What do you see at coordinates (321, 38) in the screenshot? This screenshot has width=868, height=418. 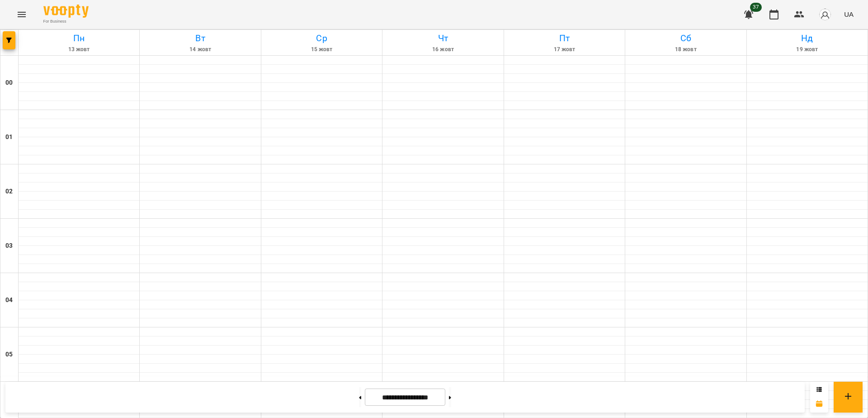 I see `h6: Ср` at bounding box center [321, 38].